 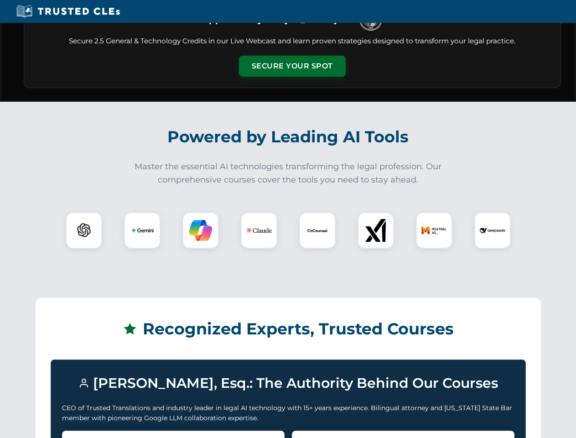 I want to click on img: CoCounsel Logo, so click(x=318, y=230).